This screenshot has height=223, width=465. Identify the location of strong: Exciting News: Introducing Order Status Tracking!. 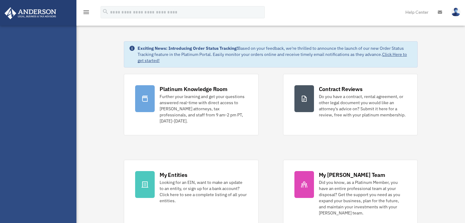
(188, 48).